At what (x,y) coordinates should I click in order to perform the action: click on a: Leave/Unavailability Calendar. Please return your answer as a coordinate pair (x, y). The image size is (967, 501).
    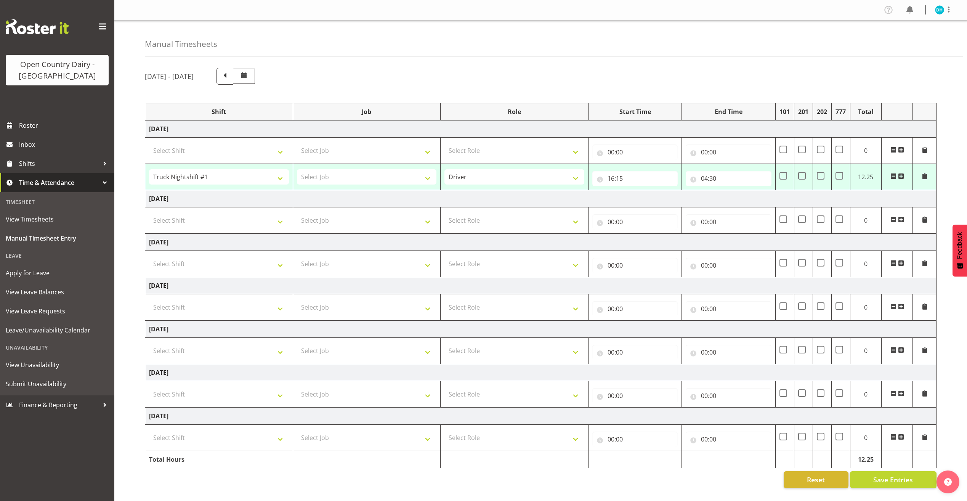
    Looking at the image, I should click on (57, 330).